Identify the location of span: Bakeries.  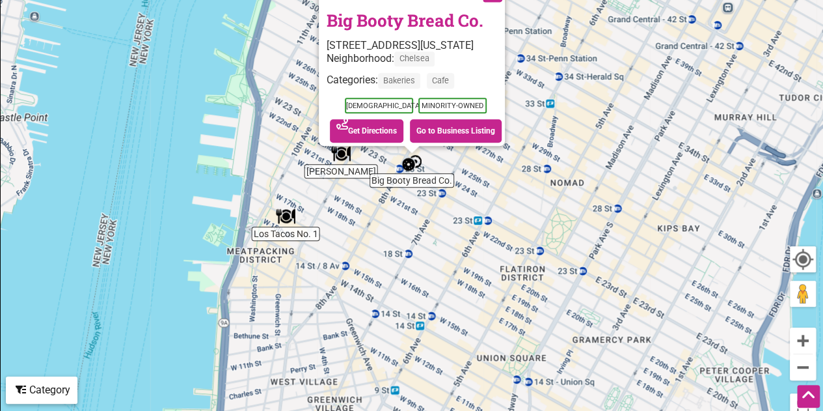
(399, 80).